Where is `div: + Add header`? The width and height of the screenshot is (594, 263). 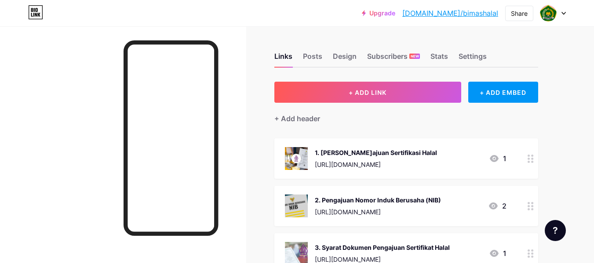
div: + Add header is located at coordinates (297, 119).